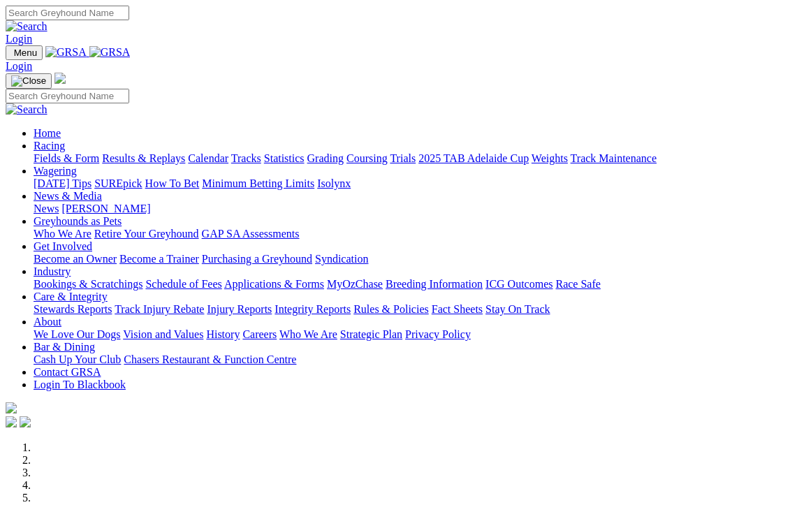 The width and height of the screenshot is (797, 505). What do you see at coordinates (75, 259) in the screenshot?
I see `a: Become an Owner` at bounding box center [75, 259].